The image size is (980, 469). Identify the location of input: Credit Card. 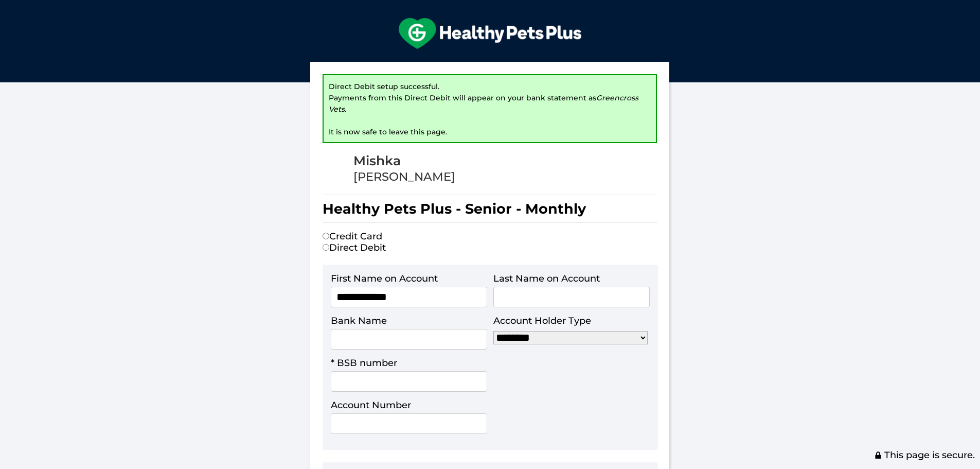
(326, 236).